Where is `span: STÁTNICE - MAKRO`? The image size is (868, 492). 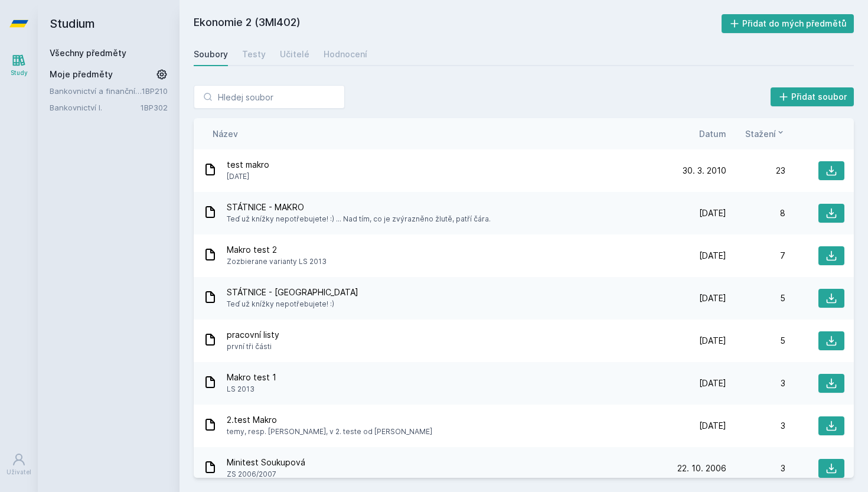 span: STÁTNICE - MAKRO is located at coordinates (359, 208).